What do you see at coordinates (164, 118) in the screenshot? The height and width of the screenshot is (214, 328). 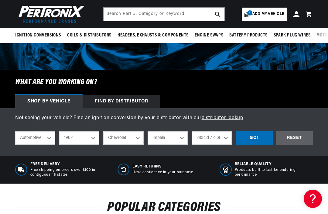 I see `p: Not seeing your vehicle? Find an ignition conversion by your distributor with our` at bounding box center [164, 118].